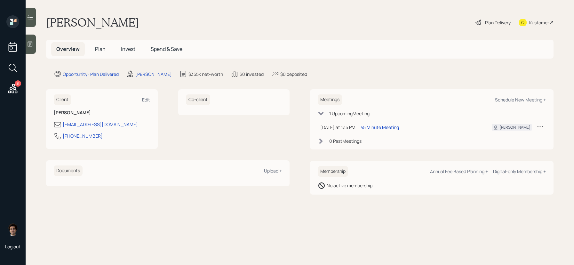  I want to click on div: Annual Fee Based Planning +, so click(459, 171).